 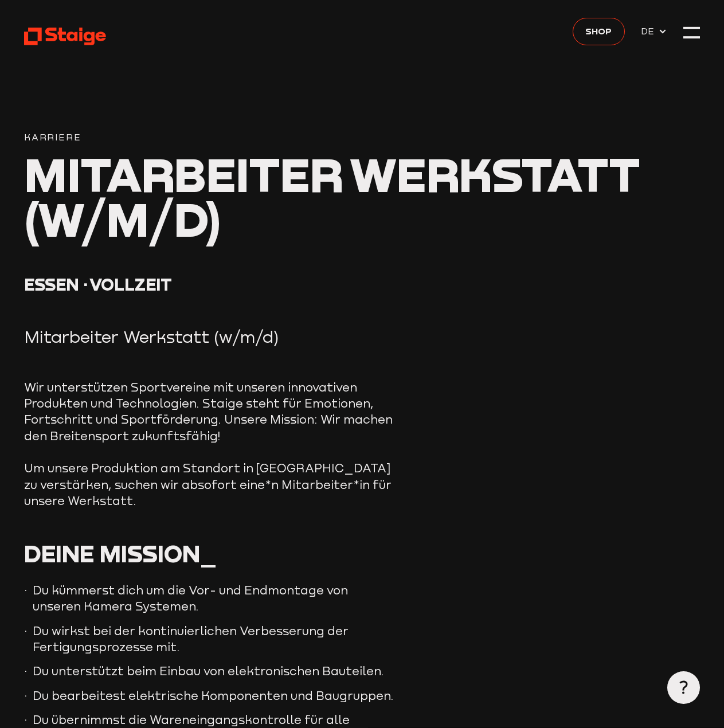 What do you see at coordinates (210, 671) in the screenshot?
I see `li: Du unterstützt beim Einbau von elektronischen Bauteilen.` at bounding box center [210, 671].